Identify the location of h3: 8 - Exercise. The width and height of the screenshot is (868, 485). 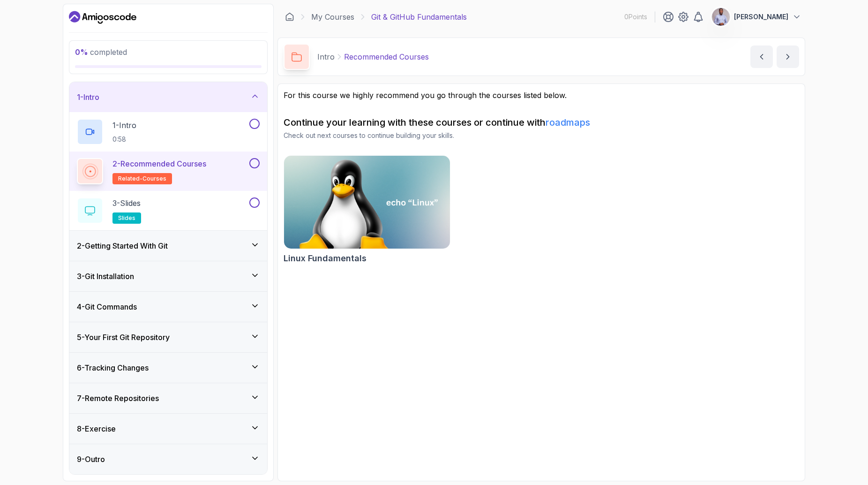
(96, 428).